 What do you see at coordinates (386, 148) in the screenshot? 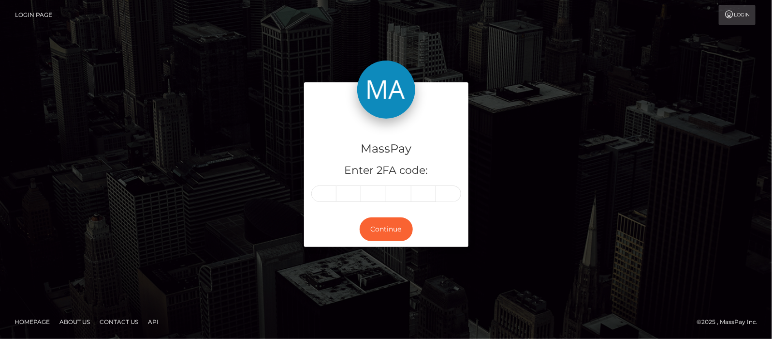
I see `h4: MassPay` at bounding box center [386, 148].